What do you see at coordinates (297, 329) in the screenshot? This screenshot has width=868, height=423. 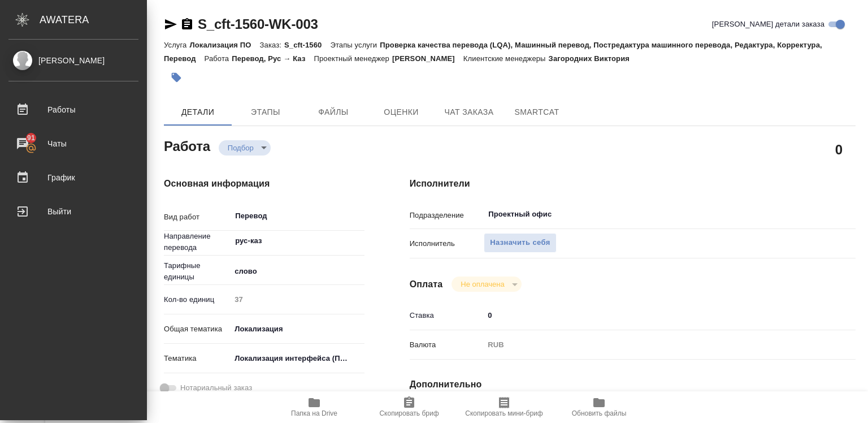 I see `div: Локализация` at bounding box center [297, 329].